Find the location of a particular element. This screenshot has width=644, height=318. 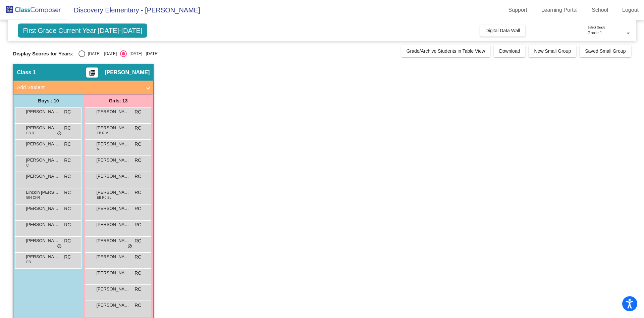

div: Girls: 13 is located at coordinates (118, 101).